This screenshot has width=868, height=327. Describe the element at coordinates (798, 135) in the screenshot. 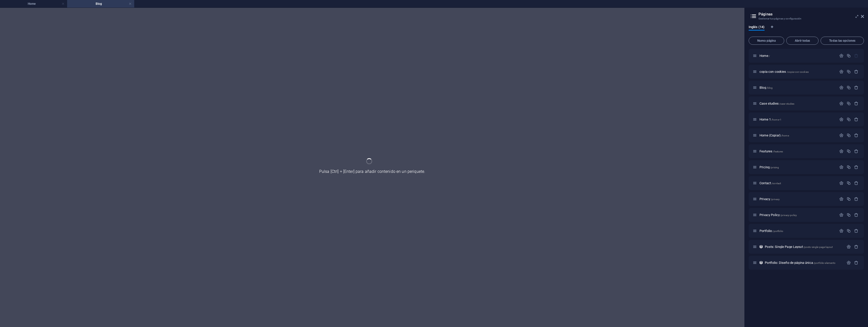

I see `div: Home (Copiar)/home` at that location.